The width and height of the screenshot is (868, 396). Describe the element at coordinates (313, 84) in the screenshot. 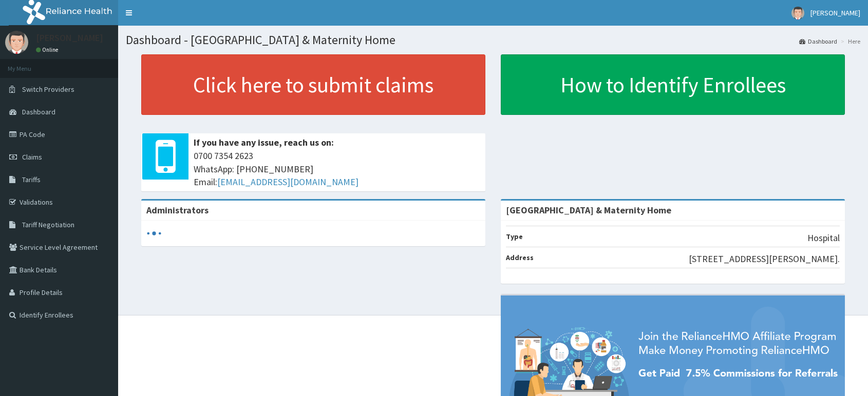

I see `a: Click here to submit claims` at that location.